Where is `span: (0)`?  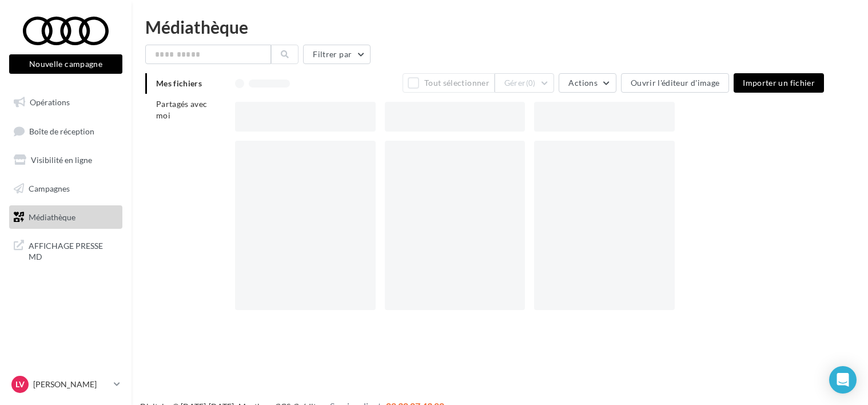
span: (0) is located at coordinates (531, 83).